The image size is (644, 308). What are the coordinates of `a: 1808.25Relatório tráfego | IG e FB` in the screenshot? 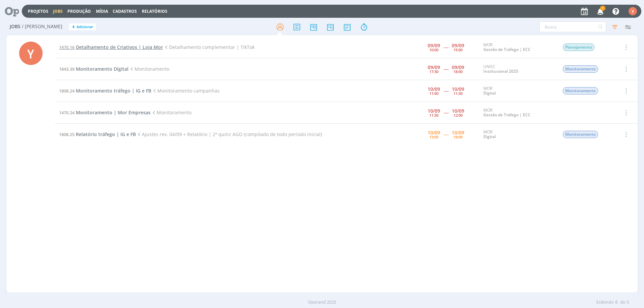 It's located at (97, 134).